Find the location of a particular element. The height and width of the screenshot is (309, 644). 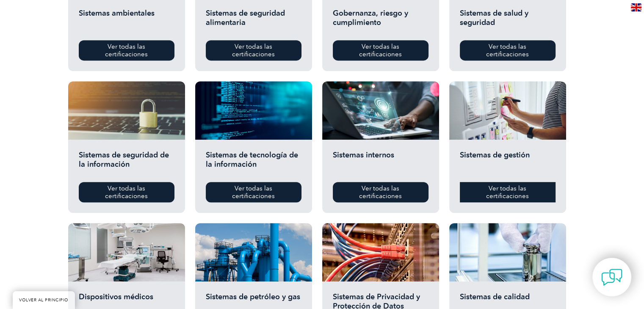

font: Sistemas internos is located at coordinates (363, 155).